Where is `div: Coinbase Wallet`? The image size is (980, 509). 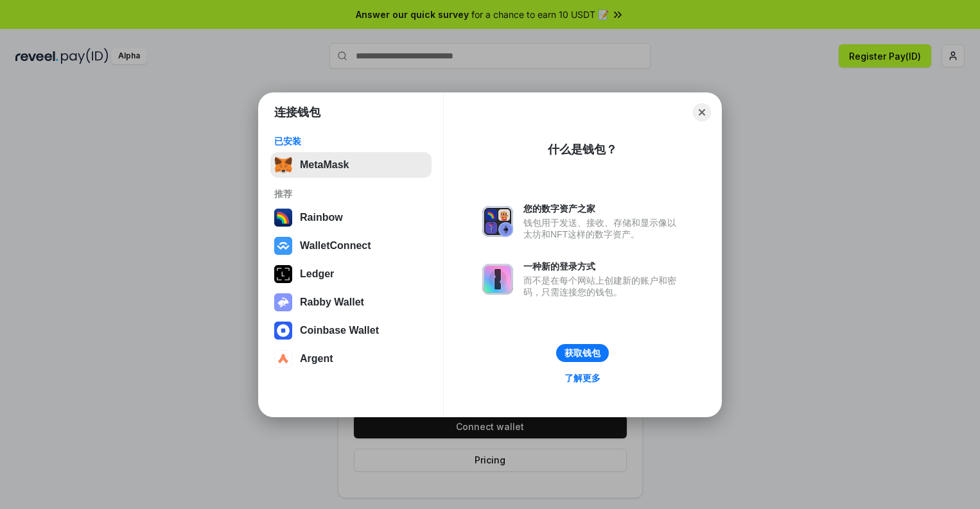
div: Coinbase Wallet is located at coordinates (339, 331).